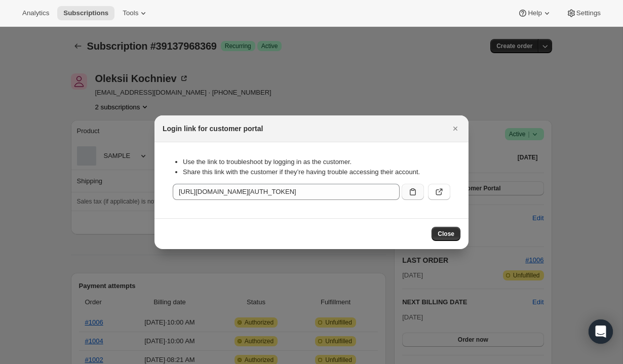 This screenshot has width=623, height=364. I want to click on button: Tools, so click(135, 13).